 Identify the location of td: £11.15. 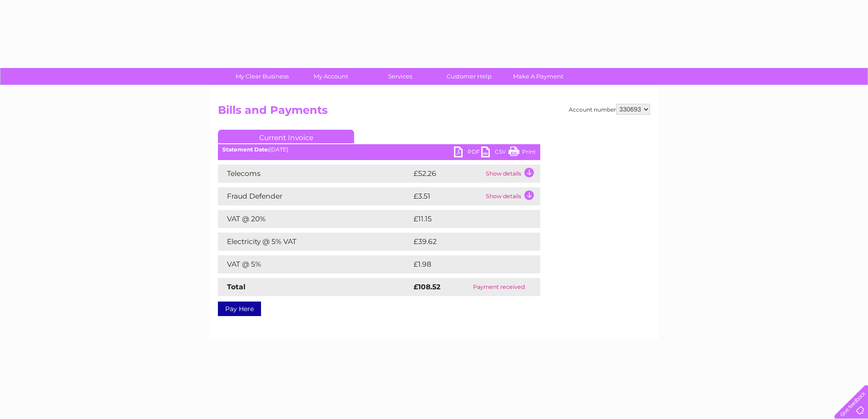
(465, 219).